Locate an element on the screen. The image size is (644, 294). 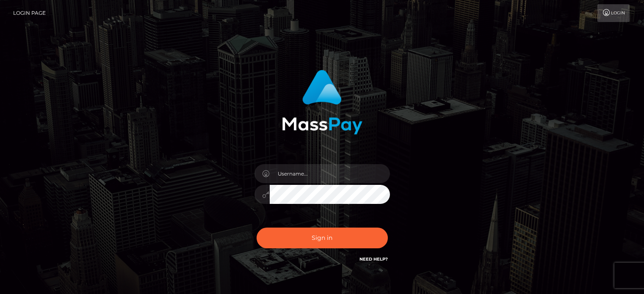
a: Login is located at coordinates (614, 13).